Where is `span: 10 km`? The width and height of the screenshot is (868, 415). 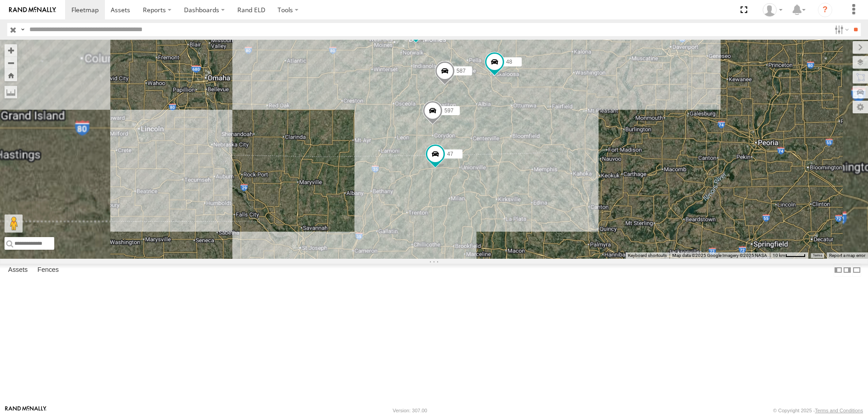 span: 10 km is located at coordinates (779, 256).